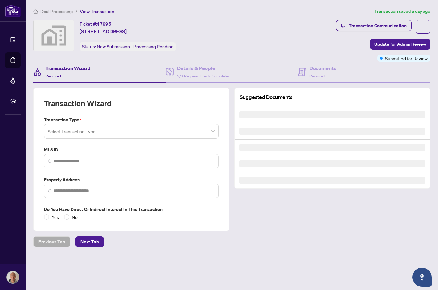 The image size is (438, 290). What do you see at coordinates (13, 277) in the screenshot?
I see `img: Profile Icon` at bounding box center [13, 277].